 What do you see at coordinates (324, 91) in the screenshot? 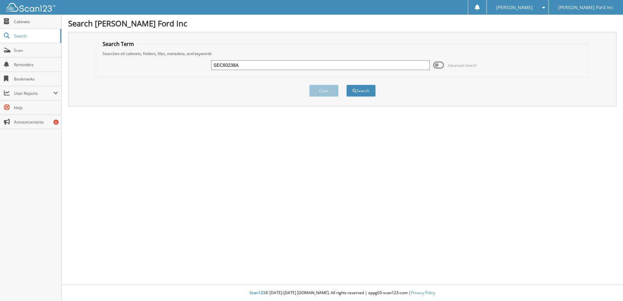
I see `button: Clear` at bounding box center [324, 91].